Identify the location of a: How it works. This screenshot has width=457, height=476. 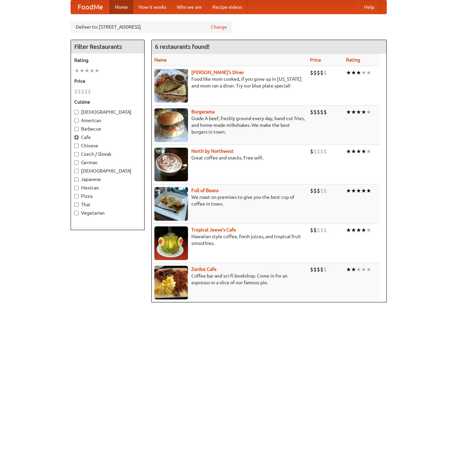
(153, 7).